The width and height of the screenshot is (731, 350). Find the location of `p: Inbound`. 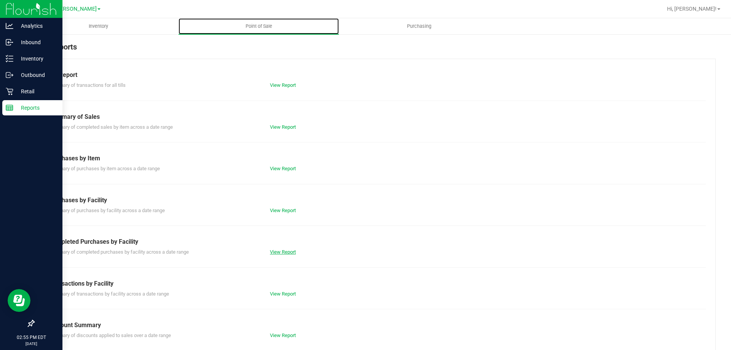

p: Inbound is located at coordinates (36, 42).